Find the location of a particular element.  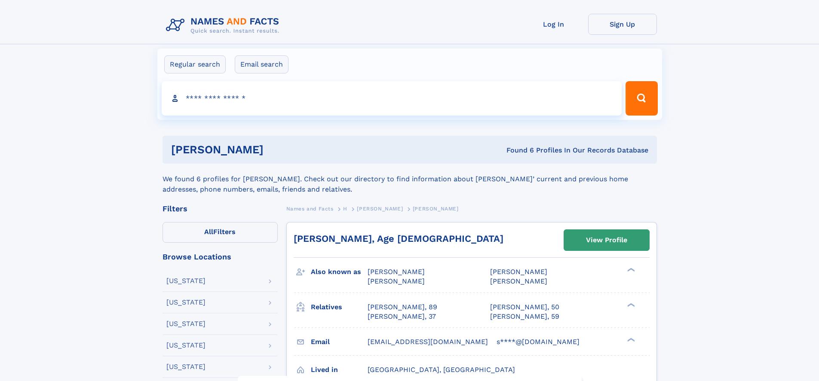

a: View Profile is located at coordinates (606, 240).